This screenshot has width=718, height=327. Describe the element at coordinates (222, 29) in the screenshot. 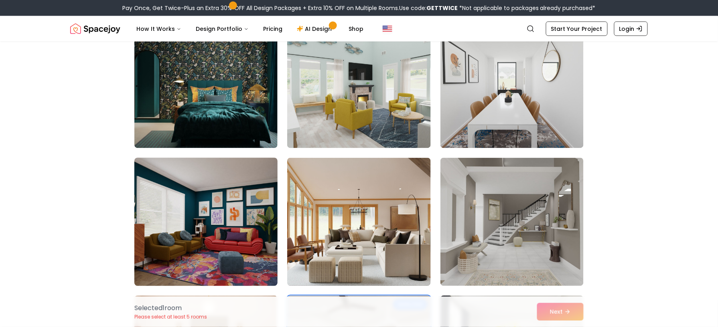

I see `button: Design Portfolio` at that location.